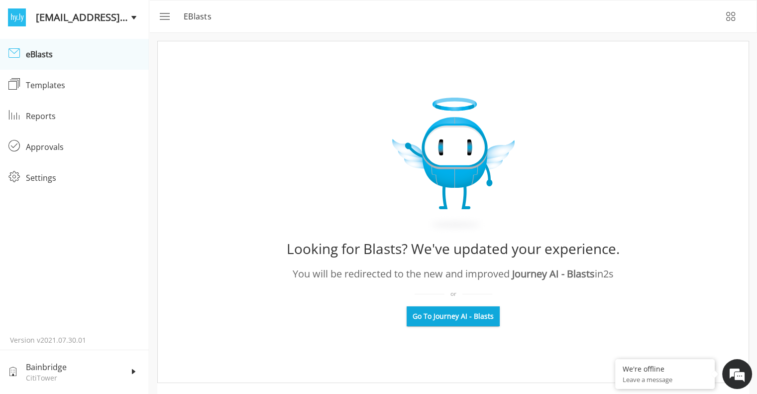  What do you see at coordinates (74, 340) in the screenshot?
I see `p: Version v2021.07.30.01` at bounding box center [74, 340].